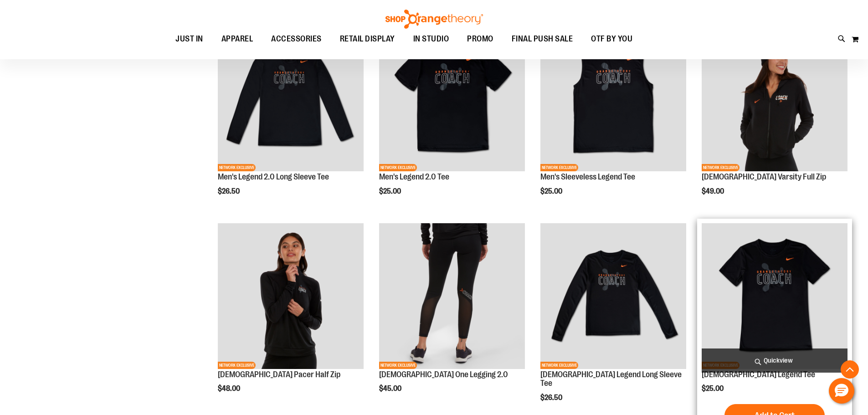  What do you see at coordinates (367, 39) in the screenshot?
I see `span: RETAIL DISPLAY` at bounding box center [367, 39].